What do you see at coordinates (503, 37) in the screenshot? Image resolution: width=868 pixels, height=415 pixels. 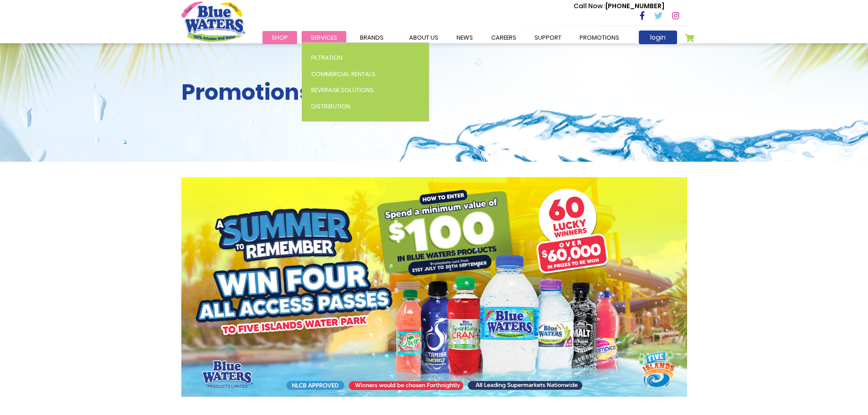 I see `a: careers` at bounding box center [503, 37].